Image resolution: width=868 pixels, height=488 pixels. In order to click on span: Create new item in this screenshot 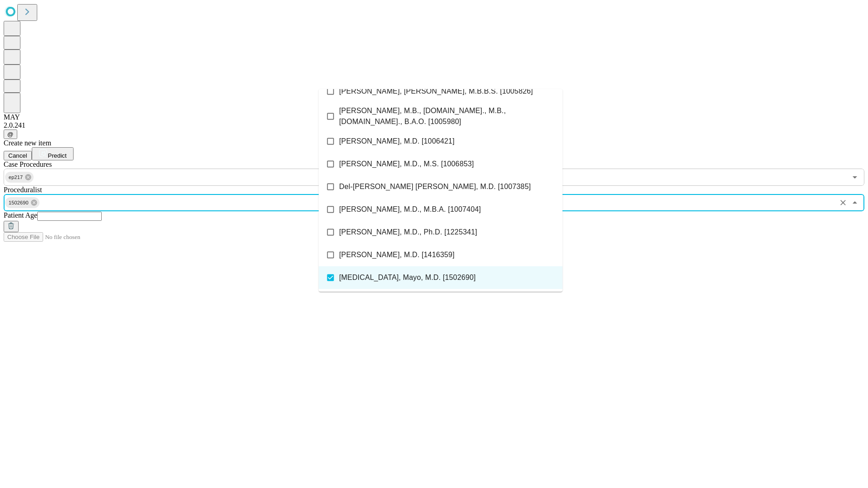, I will do `click(27, 143)`.